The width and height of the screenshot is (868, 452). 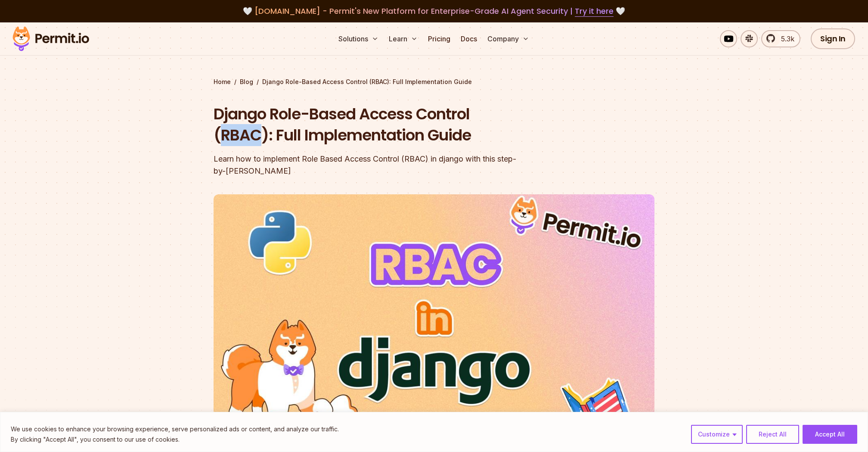 What do you see at coordinates (717, 434) in the screenshot?
I see `button: Customize` at bounding box center [717, 434].